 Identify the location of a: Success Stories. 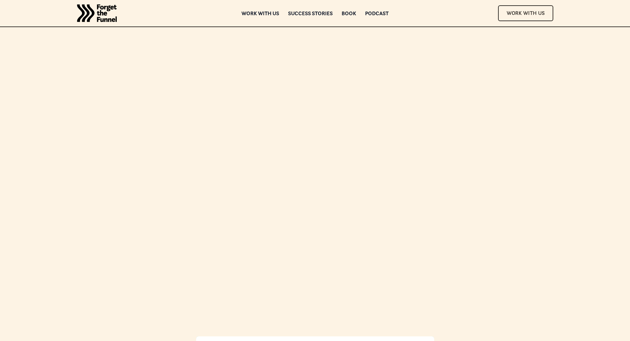
(310, 13).